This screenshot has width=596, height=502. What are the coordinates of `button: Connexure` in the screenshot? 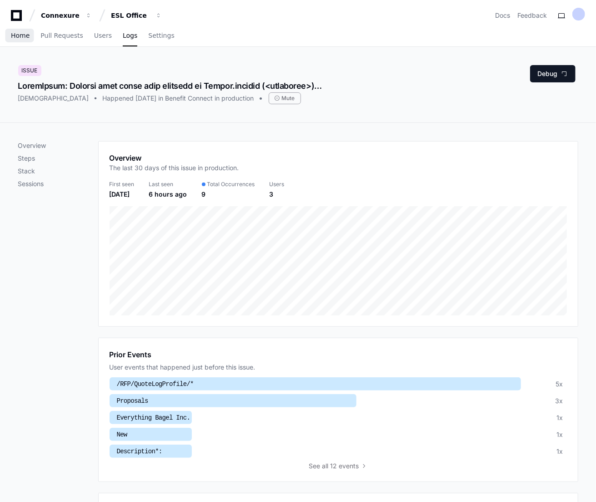 It's located at (66, 15).